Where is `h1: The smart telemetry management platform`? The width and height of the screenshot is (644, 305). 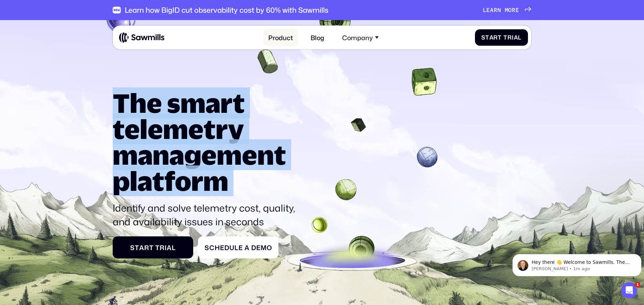 h1: The smart telemetry management platform is located at coordinates (206, 142).